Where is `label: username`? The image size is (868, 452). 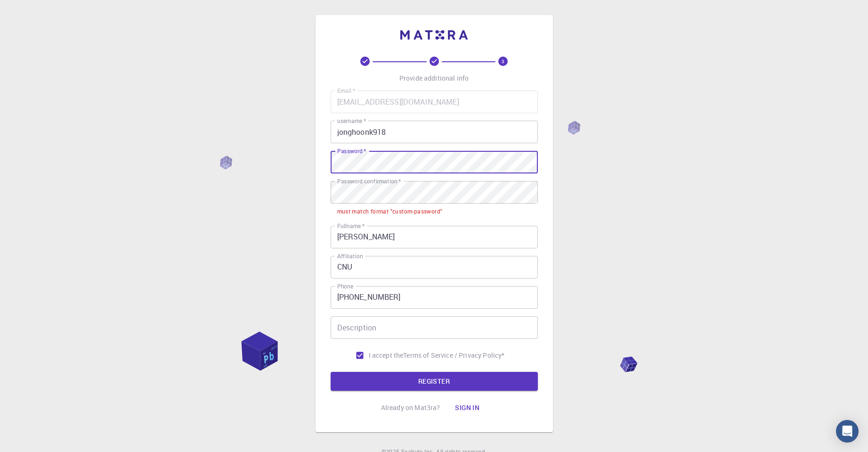
label: username is located at coordinates (351, 121).